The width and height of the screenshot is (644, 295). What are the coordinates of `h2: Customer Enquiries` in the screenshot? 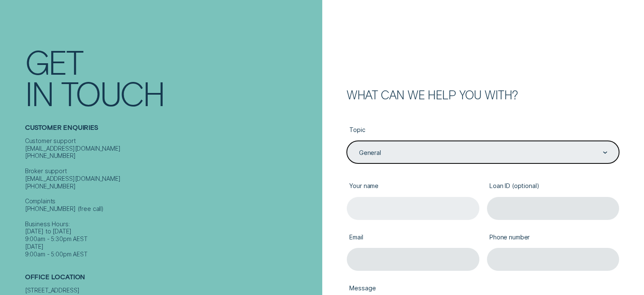 It's located at (172, 130).